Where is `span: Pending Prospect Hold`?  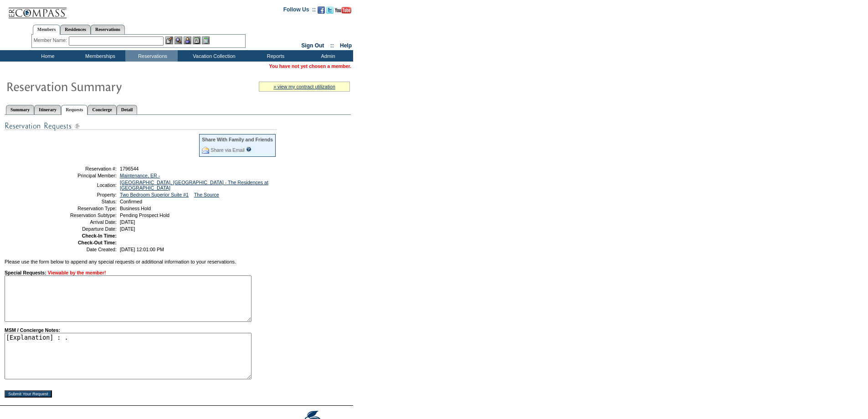 span: Pending Prospect Hold is located at coordinates (144, 215).